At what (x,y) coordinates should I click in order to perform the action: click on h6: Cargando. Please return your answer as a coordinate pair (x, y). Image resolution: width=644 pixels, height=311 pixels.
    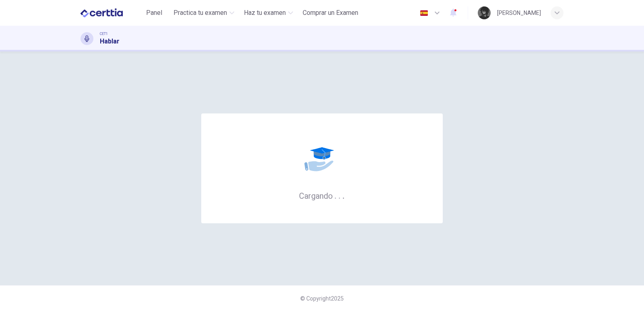
    Looking at the image, I should click on (322, 196).